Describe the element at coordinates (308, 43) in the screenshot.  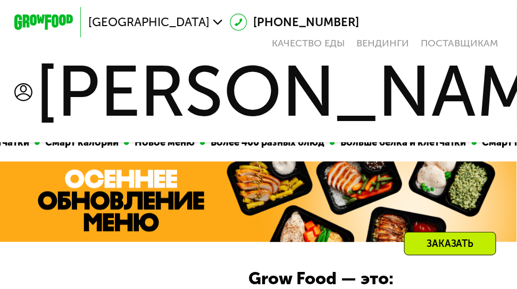
I see `a: Качество еды` at that location.